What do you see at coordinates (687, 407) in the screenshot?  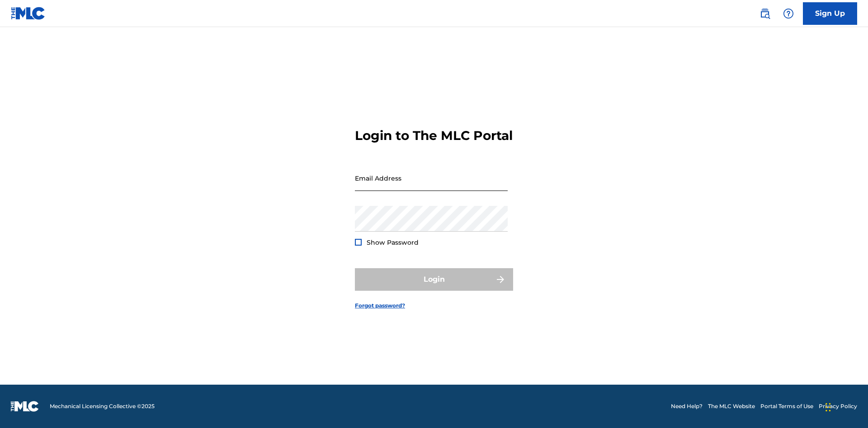 I see `a: Need Help?` at bounding box center [687, 407].